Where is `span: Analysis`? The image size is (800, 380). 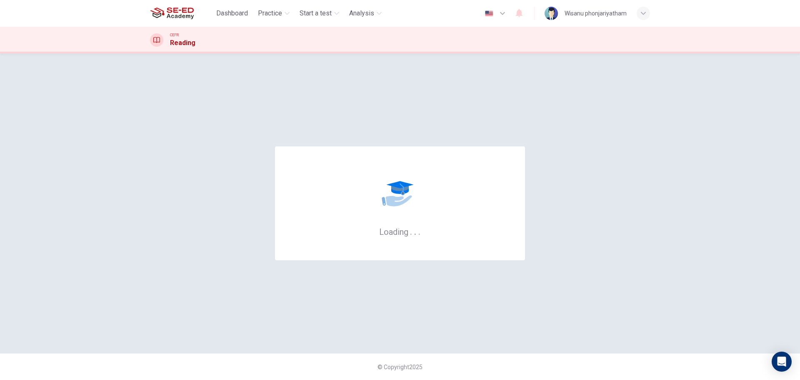 span: Analysis is located at coordinates (362, 13).